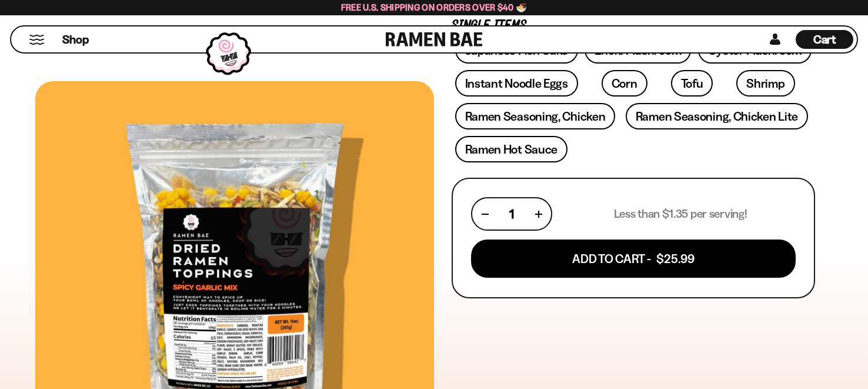 The width and height of the screenshot is (868, 389). Describe the element at coordinates (512, 149) in the screenshot. I see `a: Ramen Hot Sauce` at that location.